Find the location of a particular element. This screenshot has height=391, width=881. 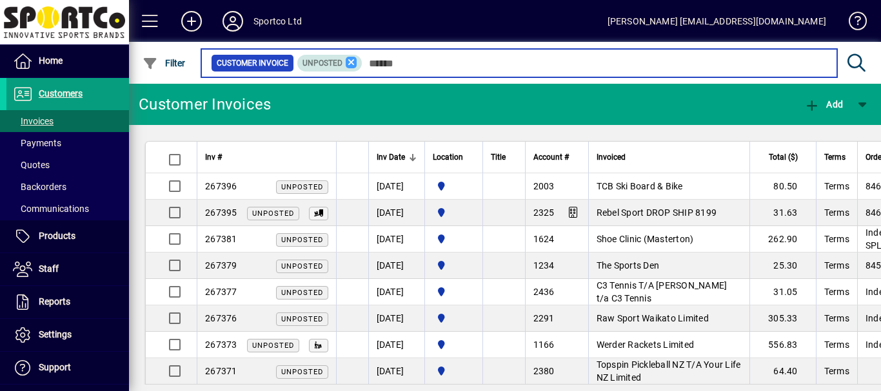

a: Knowledge Base is located at coordinates (852, 23).